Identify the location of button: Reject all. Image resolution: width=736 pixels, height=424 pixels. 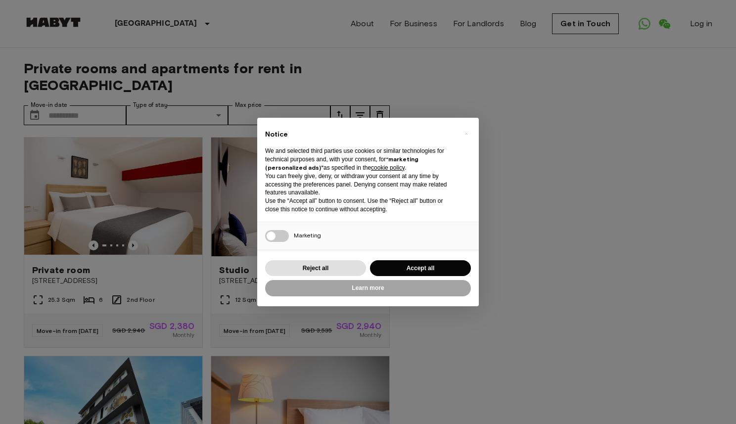
(316, 268).